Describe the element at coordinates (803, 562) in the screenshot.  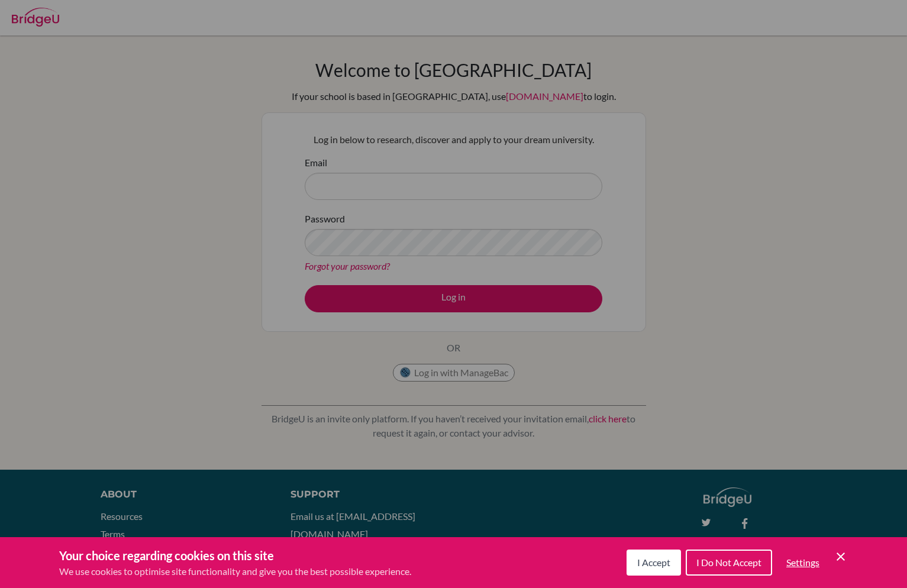
I see `button: Settings` at that location.